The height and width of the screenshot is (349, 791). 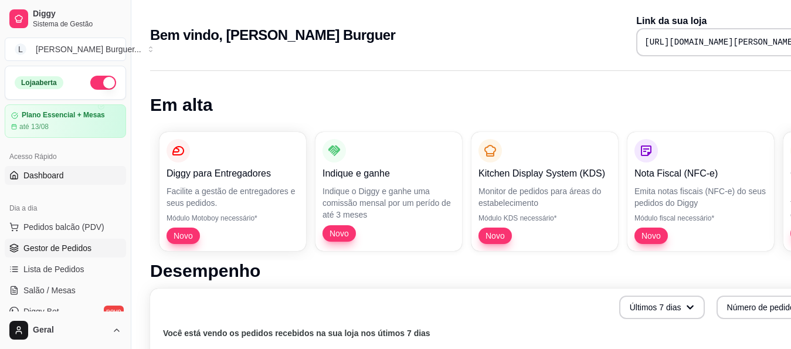 I want to click on button: Select a team, so click(x=65, y=49).